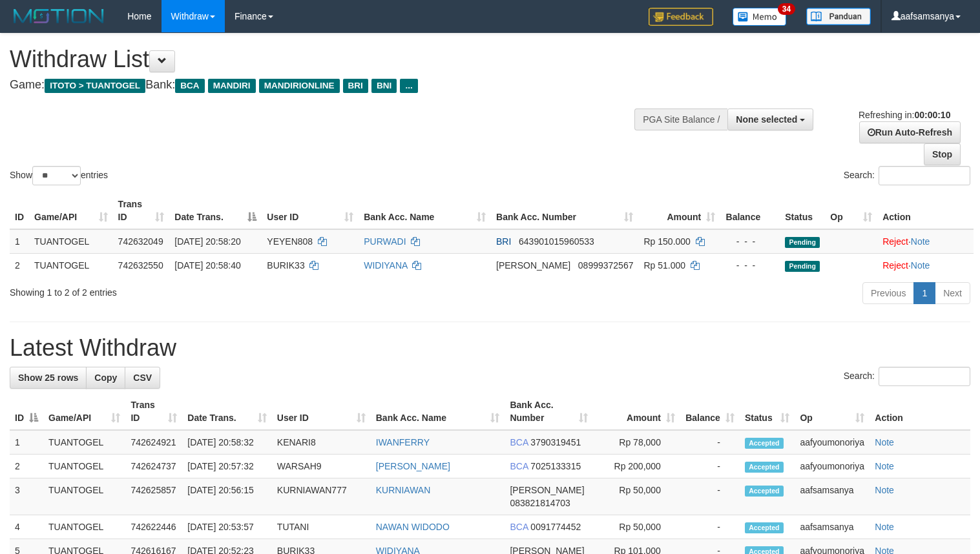 The height and width of the screenshot is (554, 980). What do you see at coordinates (636, 442) in the screenshot?
I see `td: Rp 78,000` at bounding box center [636, 442].